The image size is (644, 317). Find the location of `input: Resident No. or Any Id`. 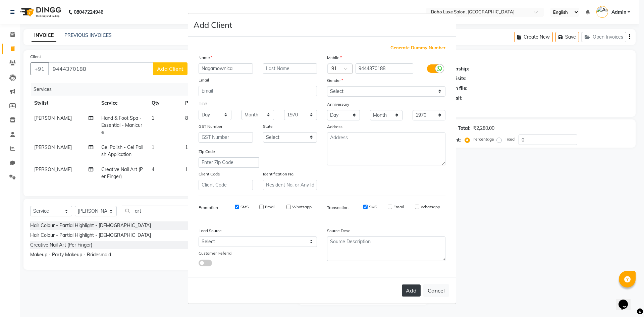

input: Resident No. or Any Id is located at coordinates (290, 185).